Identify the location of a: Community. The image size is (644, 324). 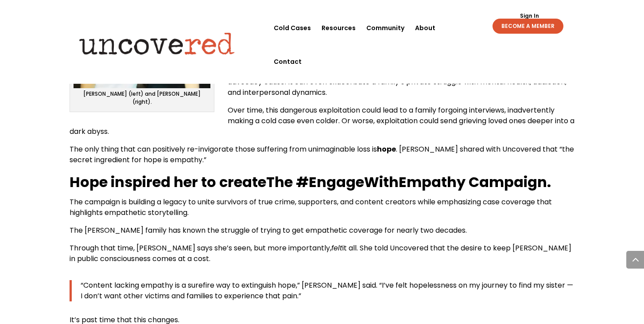
(386, 27).